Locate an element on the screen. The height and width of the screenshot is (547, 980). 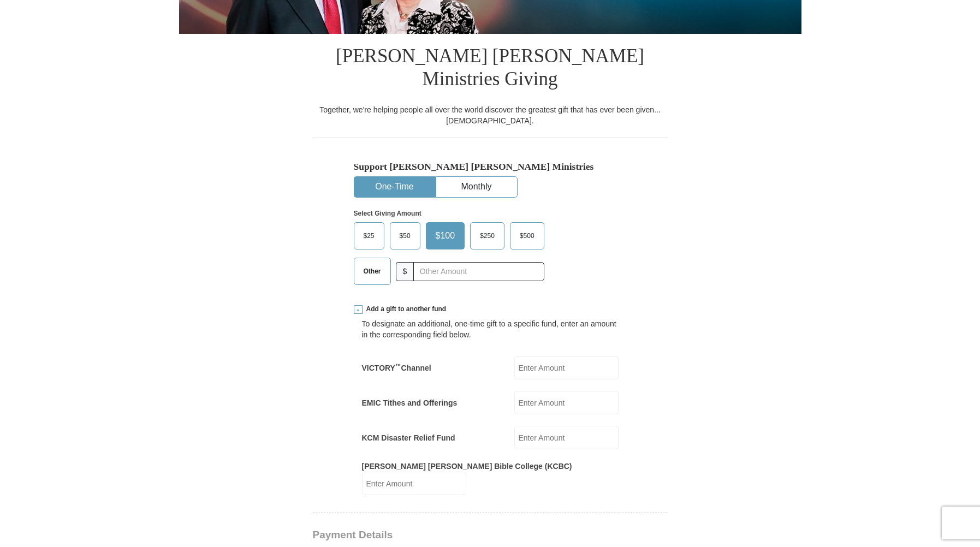
span: $50 is located at coordinates (405, 236).